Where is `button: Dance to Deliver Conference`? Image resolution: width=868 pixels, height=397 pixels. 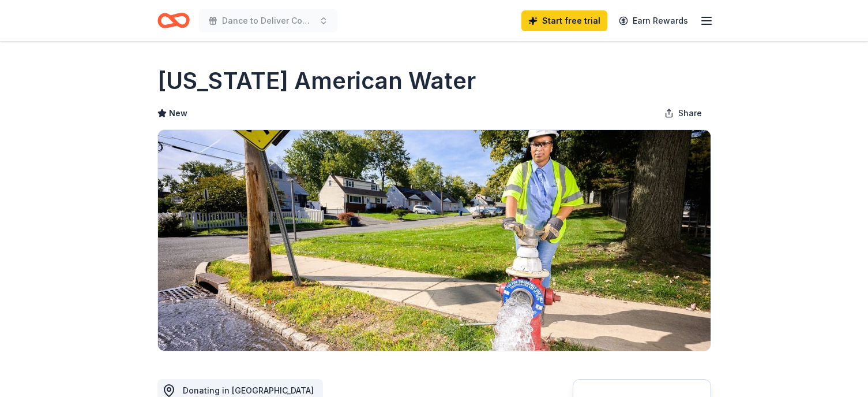 button: Dance to Deliver Conference is located at coordinates (268, 21).